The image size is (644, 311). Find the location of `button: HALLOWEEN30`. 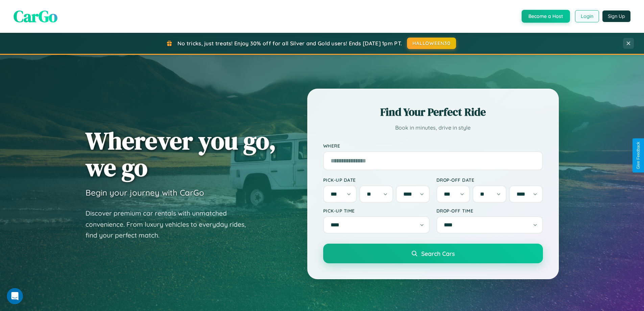

button: HALLOWEEN30 is located at coordinates (431, 43).